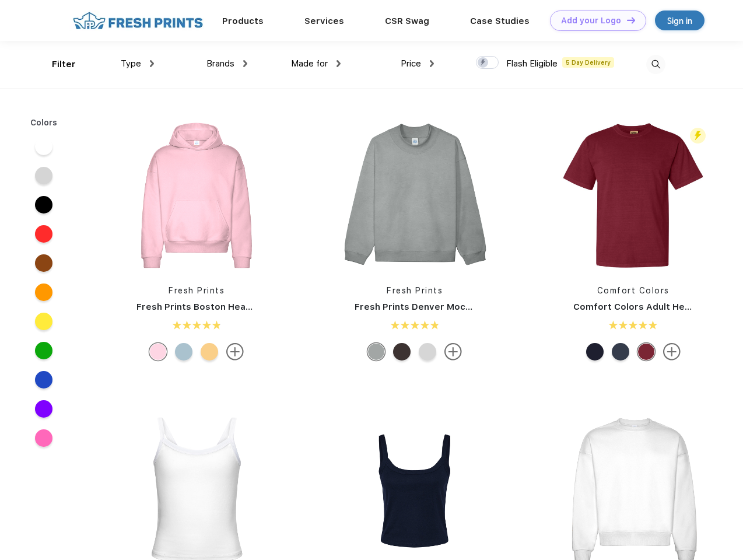  Describe the element at coordinates (209, 352) in the screenshot. I see `div: Bahama Yellow` at that location.